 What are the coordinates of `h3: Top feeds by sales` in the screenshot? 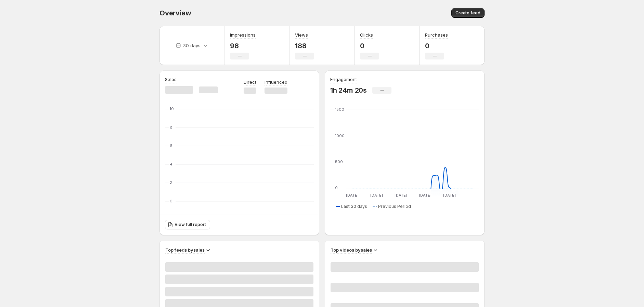 It's located at (185, 250).